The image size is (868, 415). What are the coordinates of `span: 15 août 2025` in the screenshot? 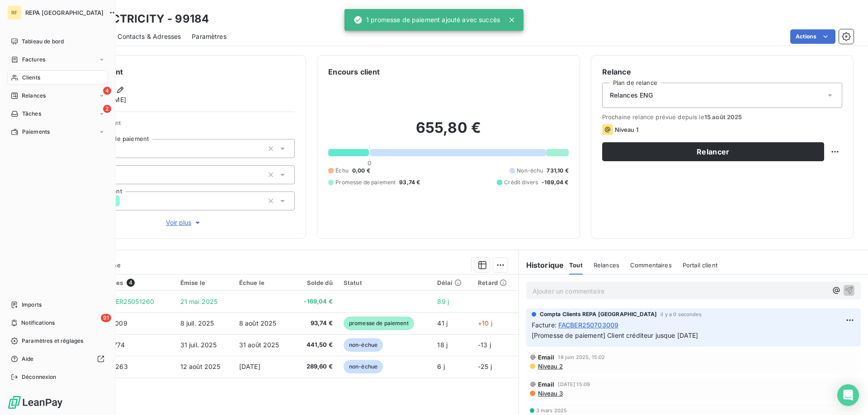 It's located at (724, 117).